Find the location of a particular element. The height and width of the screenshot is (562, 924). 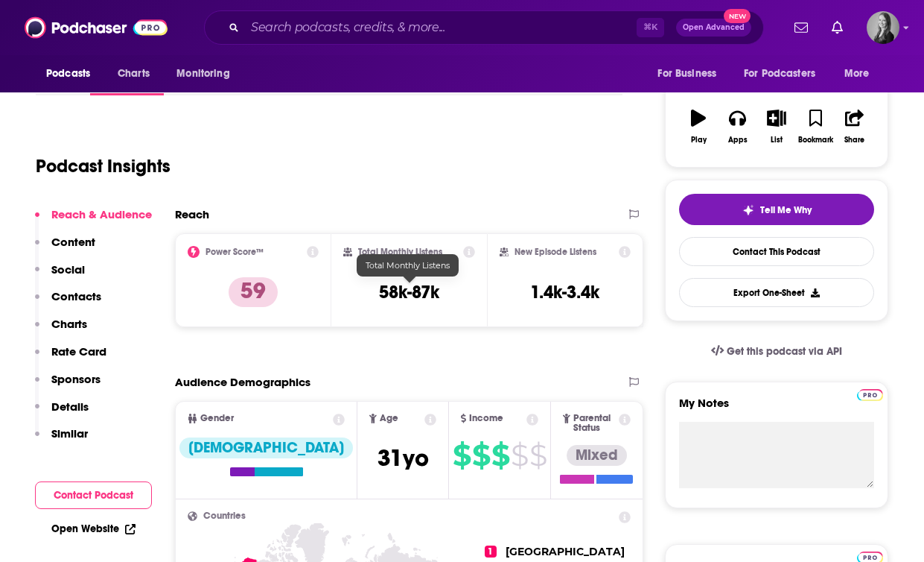

a: Charts is located at coordinates (134, 74).